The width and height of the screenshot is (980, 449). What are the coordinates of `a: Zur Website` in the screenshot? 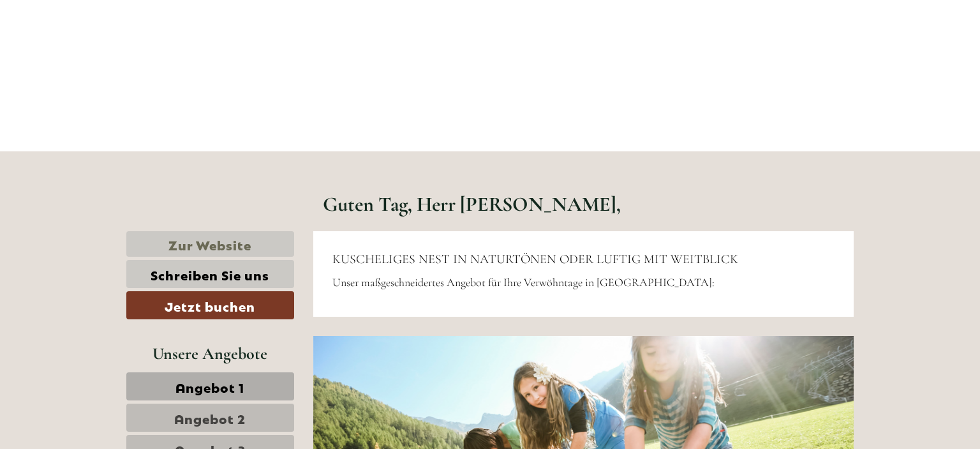 It's located at (210, 244).